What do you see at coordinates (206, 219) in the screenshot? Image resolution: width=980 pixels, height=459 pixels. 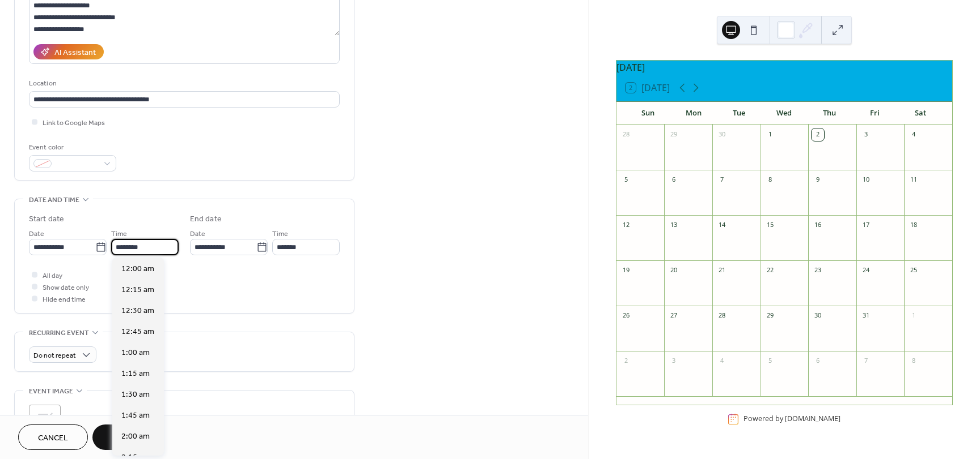 I see `div: End date` at bounding box center [206, 219].